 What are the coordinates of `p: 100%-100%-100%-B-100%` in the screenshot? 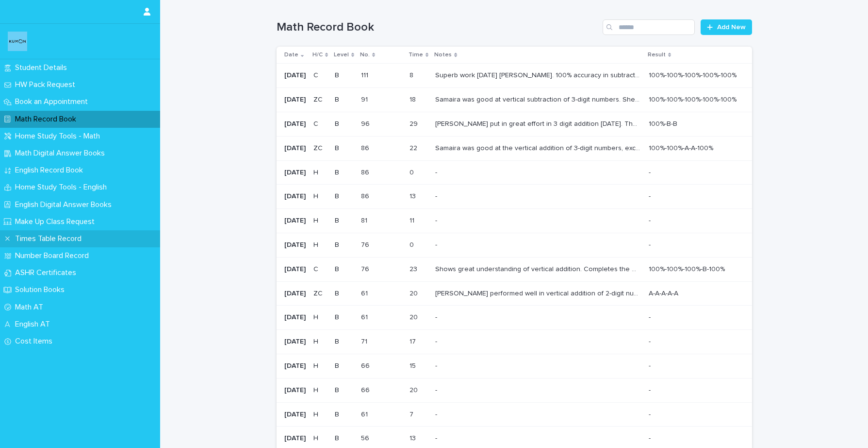 It's located at (687, 268).